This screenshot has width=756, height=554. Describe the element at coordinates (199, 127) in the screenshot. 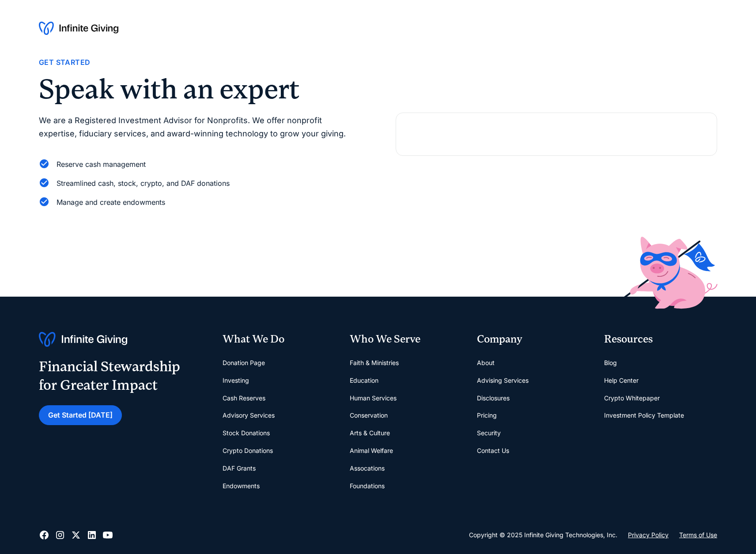

I see `p: We are a Registered Investment Advisor for Nonprofits. We offer nonprofit expertise, fiduciary se...` at that location.